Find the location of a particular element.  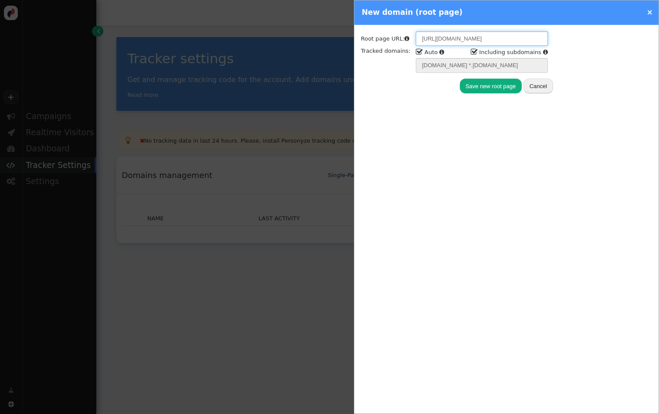

label: Auto is located at coordinates (427, 52).